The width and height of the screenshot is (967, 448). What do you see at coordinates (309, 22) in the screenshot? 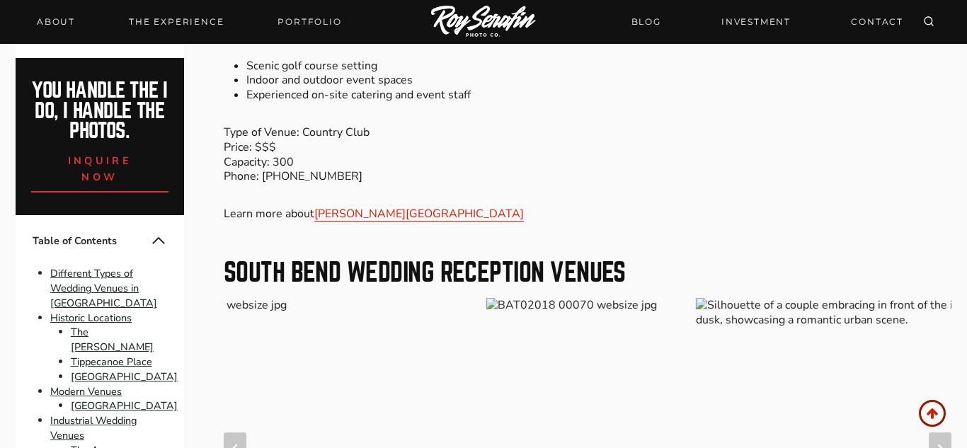
I see `a: Portfolio` at bounding box center [309, 22].